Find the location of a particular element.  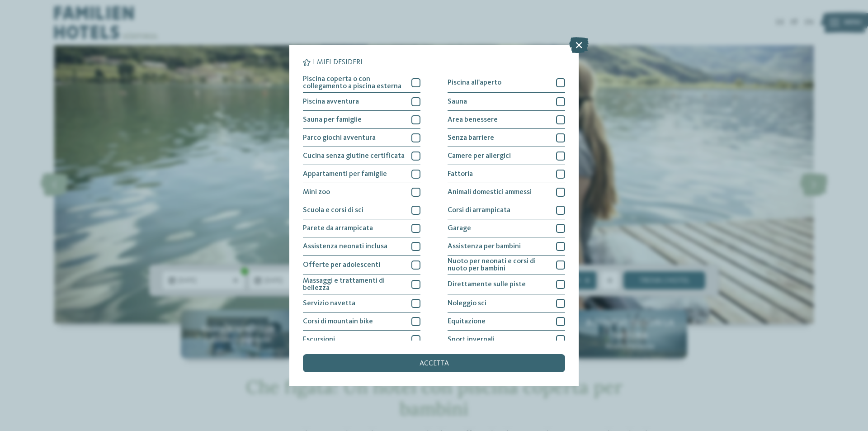

span: Sauna is located at coordinates (457, 102).